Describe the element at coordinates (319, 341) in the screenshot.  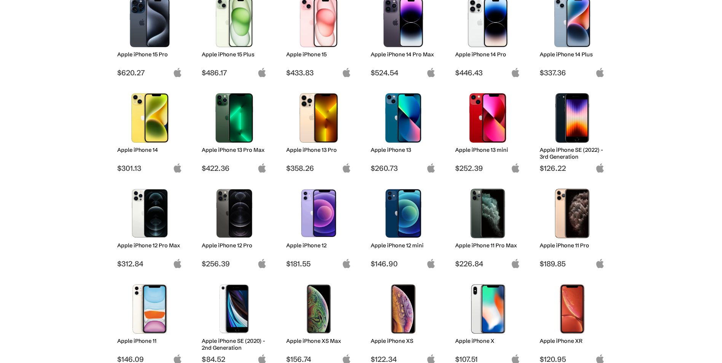
I see `h2: Apple iPhone XS Max` at that location.